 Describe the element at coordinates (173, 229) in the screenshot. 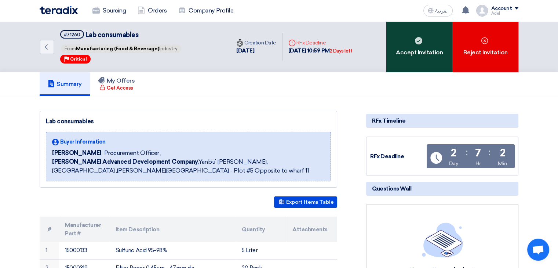

I see `th: Item Description` at that location.